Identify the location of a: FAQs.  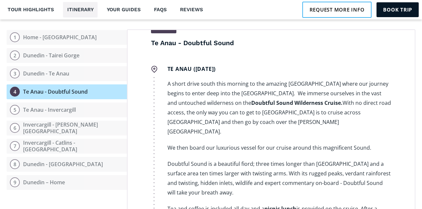
(160, 10).